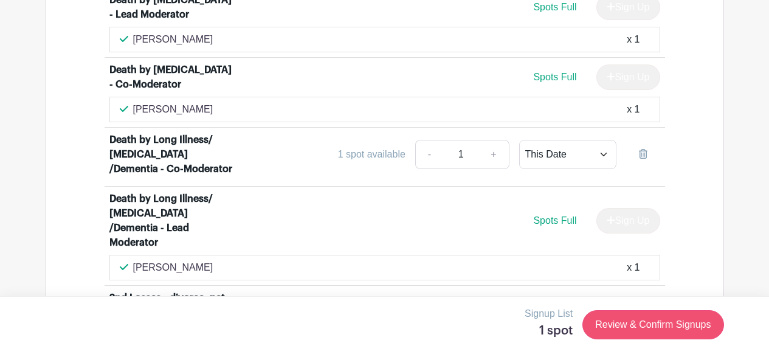 The width and height of the screenshot is (769, 357). I want to click on div: 1 spot available, so click(371, 154).